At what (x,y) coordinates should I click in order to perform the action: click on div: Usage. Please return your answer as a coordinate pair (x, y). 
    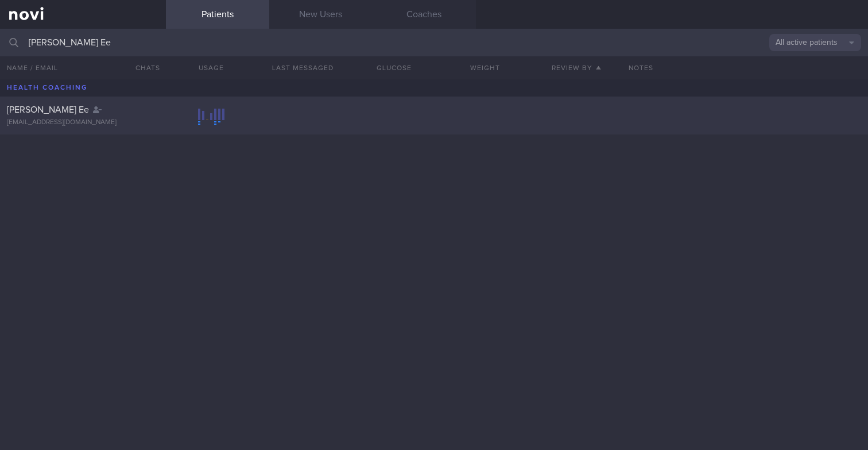
    Looking at the image, I should click on (211, 68).